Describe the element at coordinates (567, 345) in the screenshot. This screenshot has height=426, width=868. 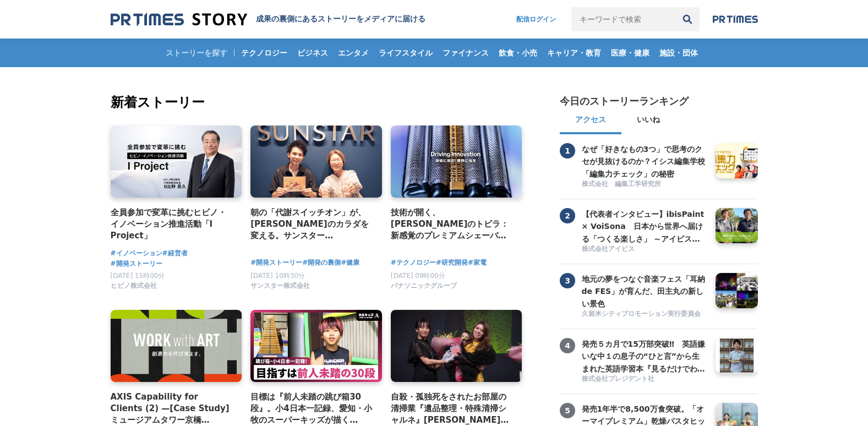
I see `span: 4` at that location.